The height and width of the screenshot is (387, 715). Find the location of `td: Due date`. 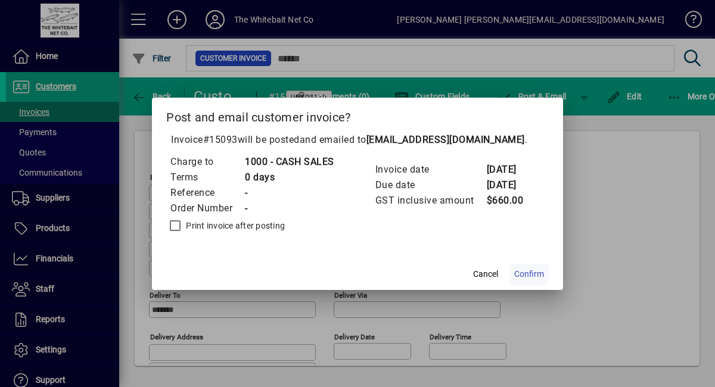

td: Due date is located at coordinates (430, 185).